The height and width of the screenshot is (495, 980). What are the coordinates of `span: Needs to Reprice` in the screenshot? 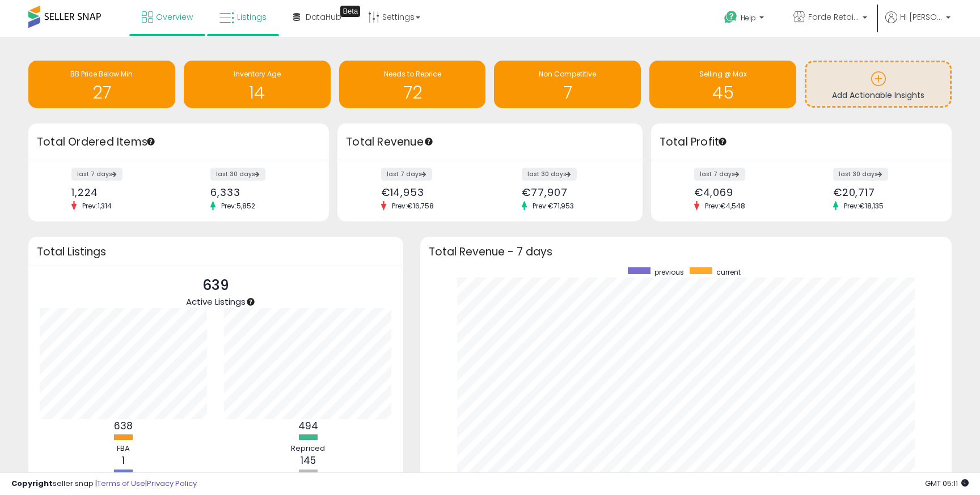 It's located at (412, 74).